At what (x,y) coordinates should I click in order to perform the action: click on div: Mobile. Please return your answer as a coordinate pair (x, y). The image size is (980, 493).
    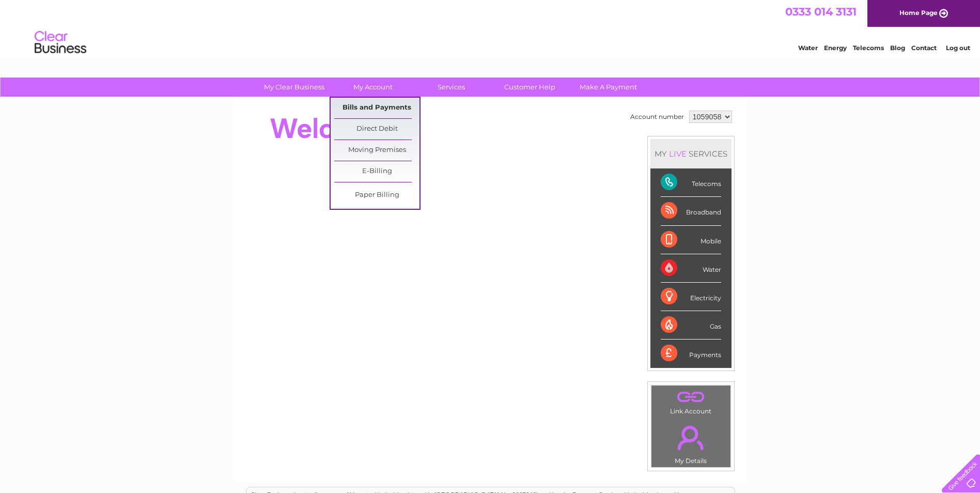
    Looking at the image, I should click on (691, 240).